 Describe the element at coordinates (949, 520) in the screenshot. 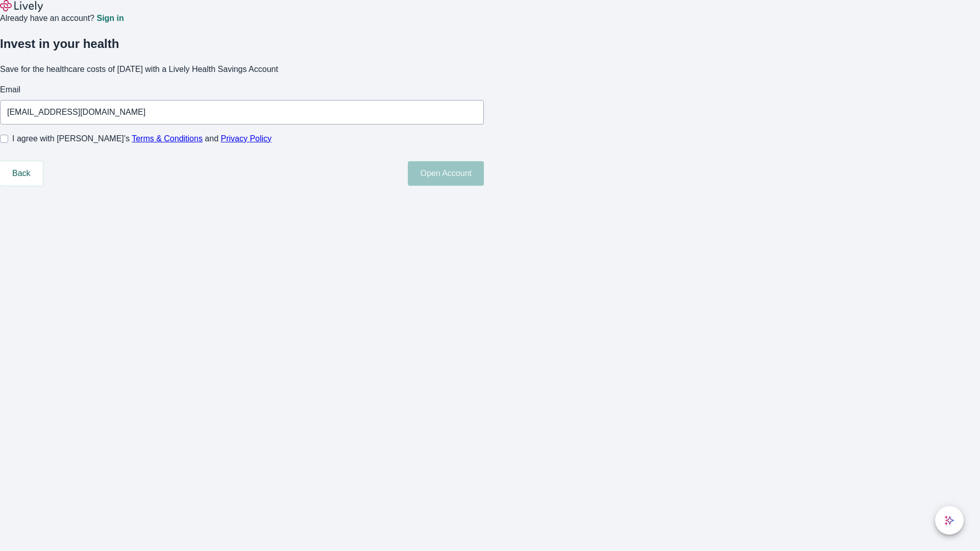

I see `svg: Lively AI Assistant` at that location.